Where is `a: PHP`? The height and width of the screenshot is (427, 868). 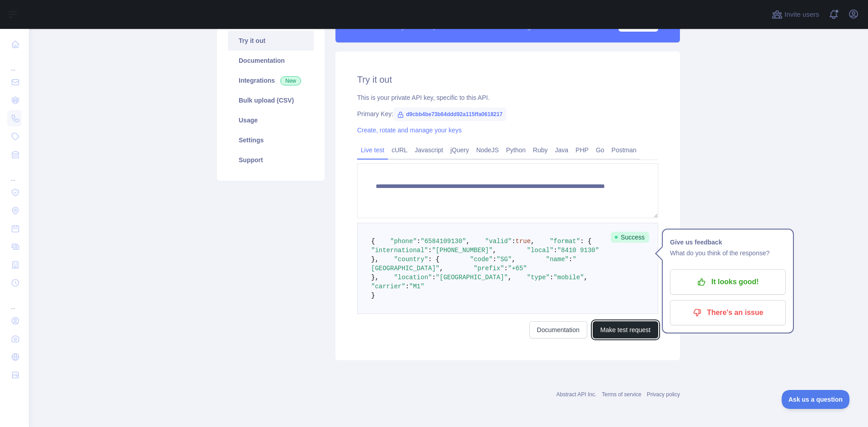 a: PHP is located at coordinates (582, 150).